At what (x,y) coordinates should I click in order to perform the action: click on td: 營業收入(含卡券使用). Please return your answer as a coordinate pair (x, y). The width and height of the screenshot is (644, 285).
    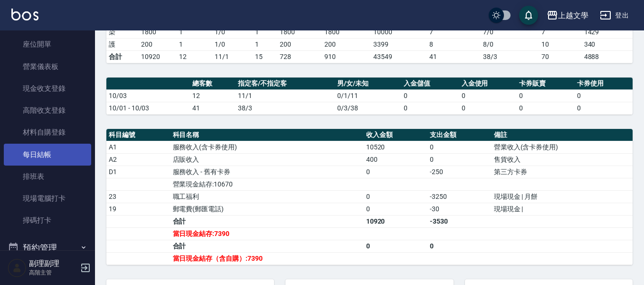
    Looking at the image, I should click on (562, 147).